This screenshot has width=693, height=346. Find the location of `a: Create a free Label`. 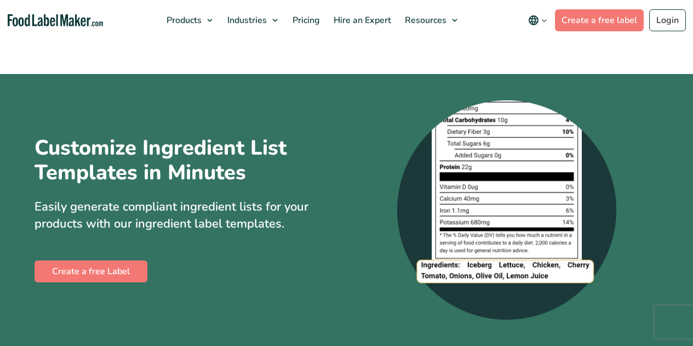

a: Create a free Label is located at coordinates (91, 271).